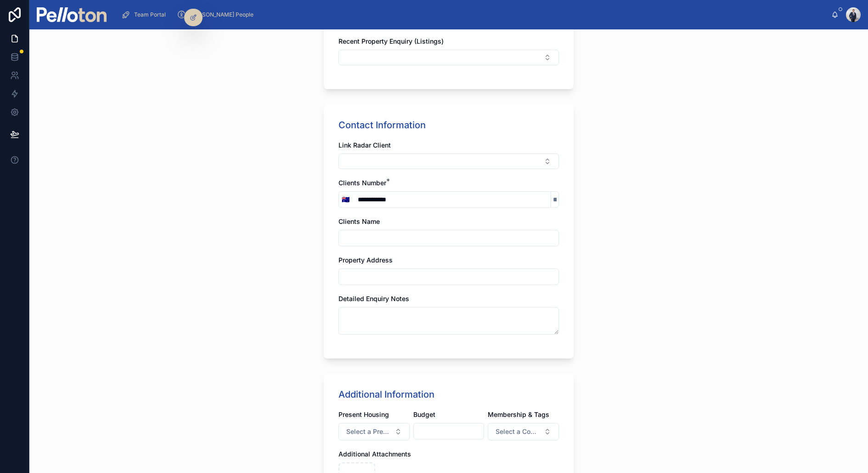  I want to click on img: App logo, so click(72, 15).